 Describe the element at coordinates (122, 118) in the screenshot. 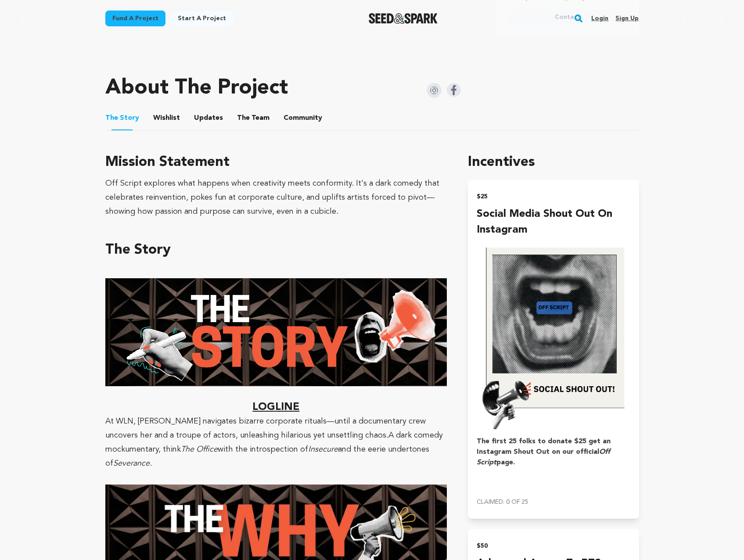

I see `span: Story` at that location.